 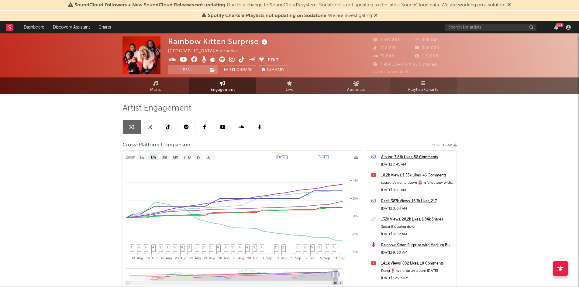 What do you see at coordinates (130, 157) in the screenshot?
I see `text: Zoom` at bounding box center [130, 157].